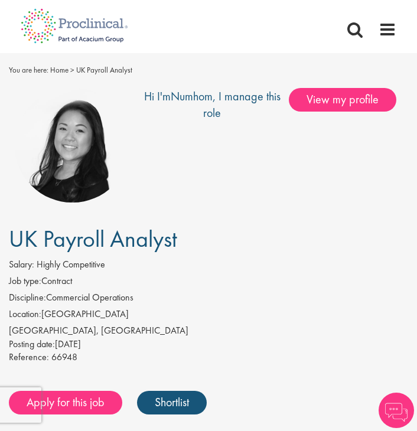  Describe the element at coordinates (25, 314) in the screenshot. I see `label: Location:` at that location.